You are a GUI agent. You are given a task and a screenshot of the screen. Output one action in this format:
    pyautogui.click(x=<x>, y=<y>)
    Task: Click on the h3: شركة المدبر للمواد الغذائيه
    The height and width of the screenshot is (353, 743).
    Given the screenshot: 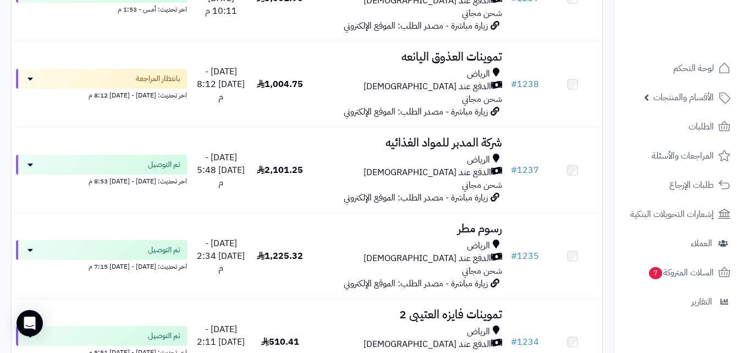 What is the action you would take?
    pyautogui.click(x=408, y=142)
    